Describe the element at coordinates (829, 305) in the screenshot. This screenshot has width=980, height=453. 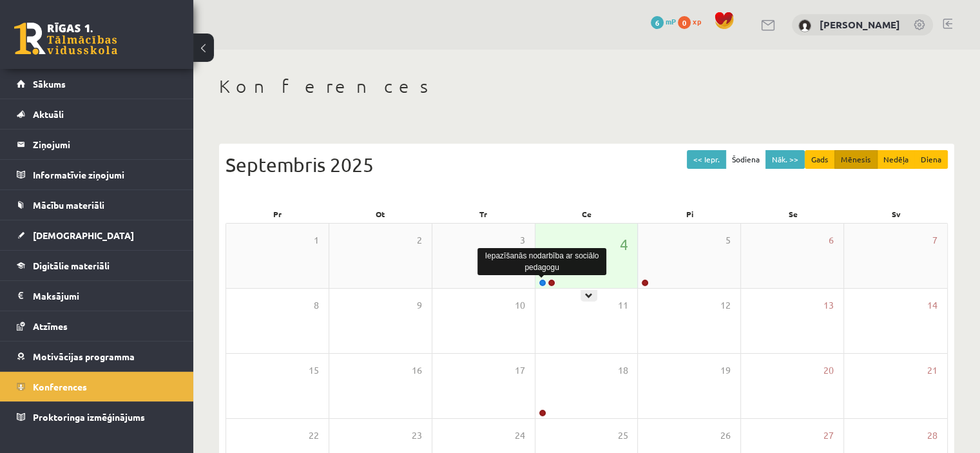
I see `span: 13` at that location.